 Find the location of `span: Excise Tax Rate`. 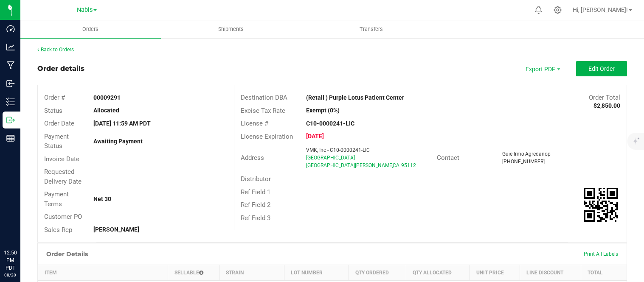

span: Excise Tax Rate is located at coordinates (263, 111).